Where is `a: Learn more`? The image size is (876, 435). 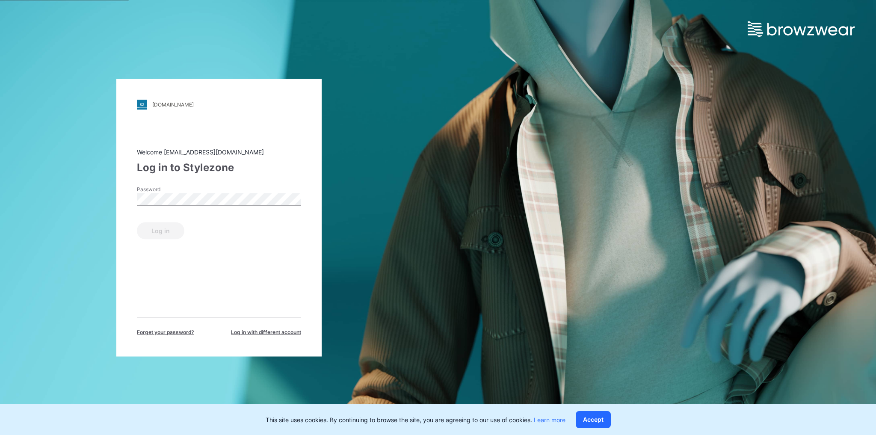 a: Learn more is located at coordinates (550, 420).